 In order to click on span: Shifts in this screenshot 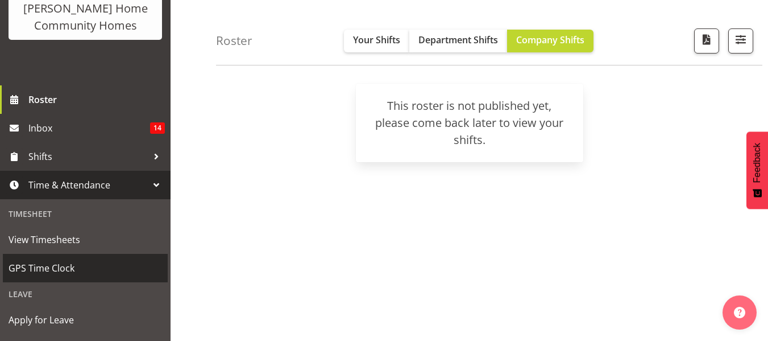, I will do `click(88, 156)`.